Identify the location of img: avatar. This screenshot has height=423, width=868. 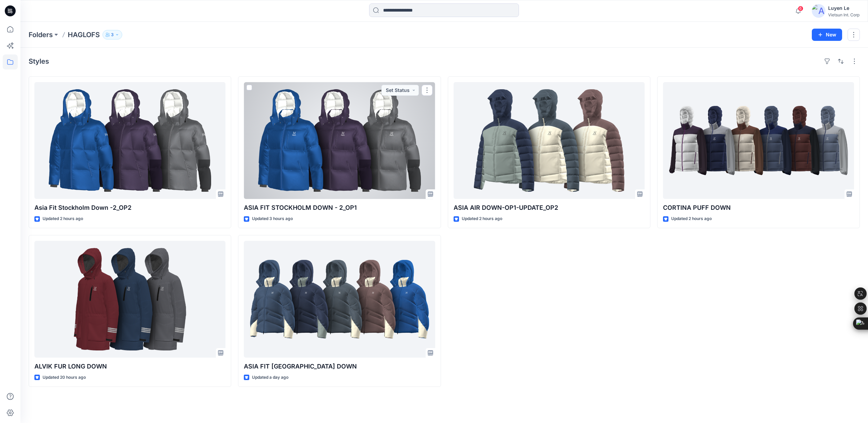
(819, 11).